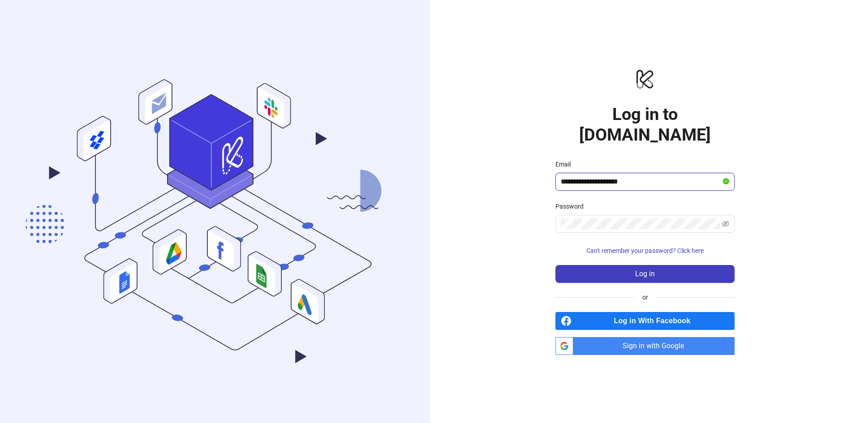  What do you see at coordinates (641, 224) in the screenshot?
I see `input: Password` at bounding box center [641, 224].